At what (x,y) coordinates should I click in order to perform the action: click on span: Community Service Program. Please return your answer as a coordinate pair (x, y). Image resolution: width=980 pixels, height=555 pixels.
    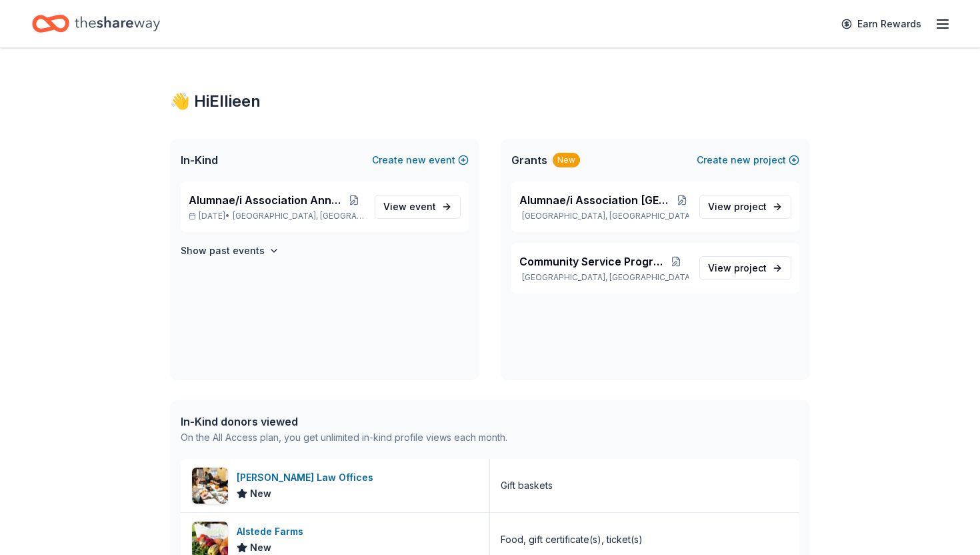
    Looking at the image, I should click on (591, 261).